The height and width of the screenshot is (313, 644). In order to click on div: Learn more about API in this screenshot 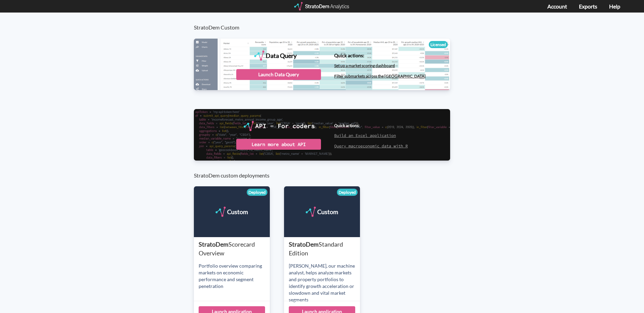, I will do `click(279, 144)`.